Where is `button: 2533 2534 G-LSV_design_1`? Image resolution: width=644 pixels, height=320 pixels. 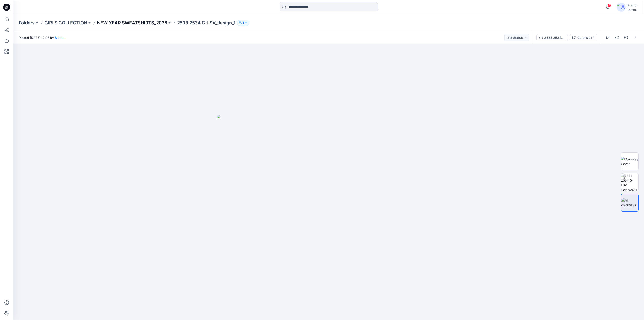
button: 2533 2534 G-LSV_design_1 is located at coordinates (552, 38).